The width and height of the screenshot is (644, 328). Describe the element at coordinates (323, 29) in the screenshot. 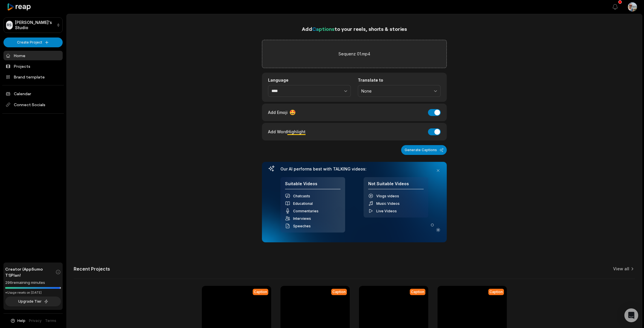

I see `span: Captions` at that location.